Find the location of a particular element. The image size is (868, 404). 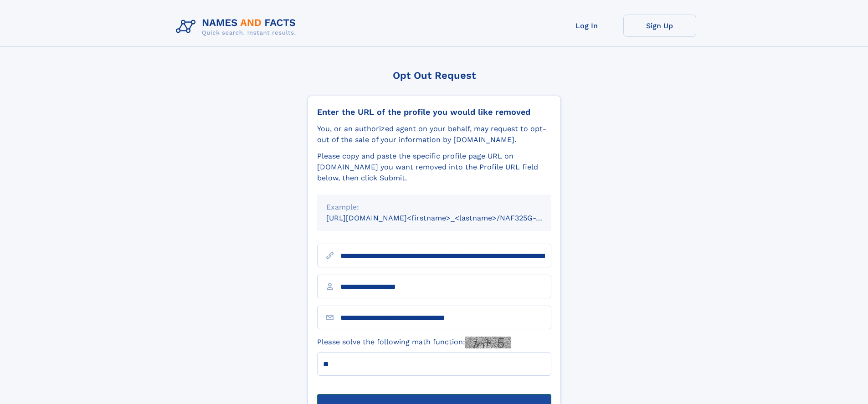

div: You, or an authorized agent on your behalf, may request to opt-out of the sale of your informatio... is located at coordinates (434, 135).